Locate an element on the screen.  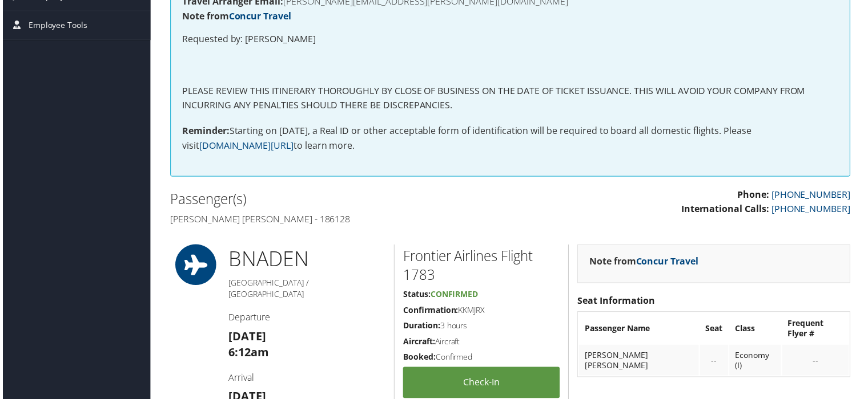
strong: Booked: is located at coordinates (418, 359).